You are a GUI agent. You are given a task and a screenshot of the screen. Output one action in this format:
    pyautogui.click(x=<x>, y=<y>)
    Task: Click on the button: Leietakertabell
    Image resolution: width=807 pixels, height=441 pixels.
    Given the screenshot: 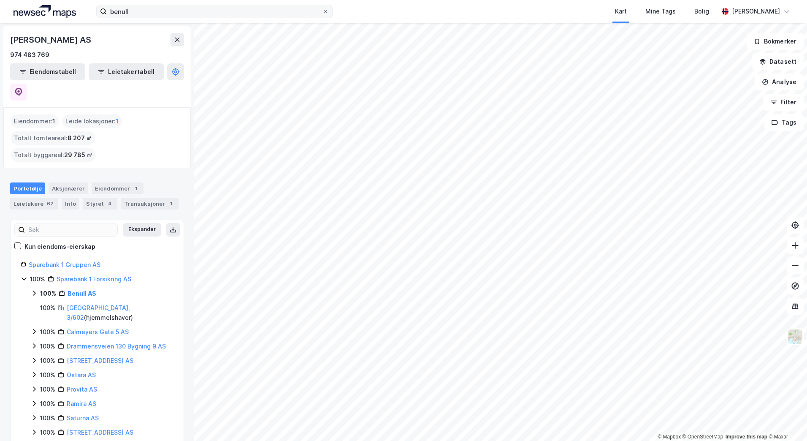 What is the action you would take?
    pyautogui.click(x=126, y=72)
    